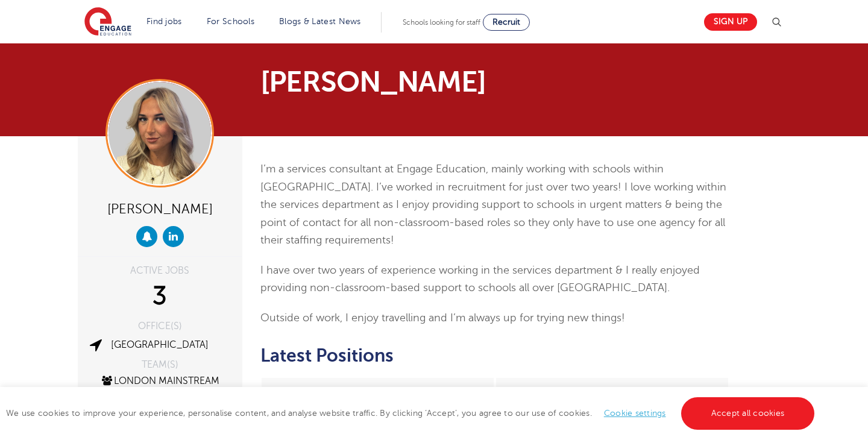  Describe the element at coordinates (108, 22) in the screenshot. I see `img: Engage Education` at that location.